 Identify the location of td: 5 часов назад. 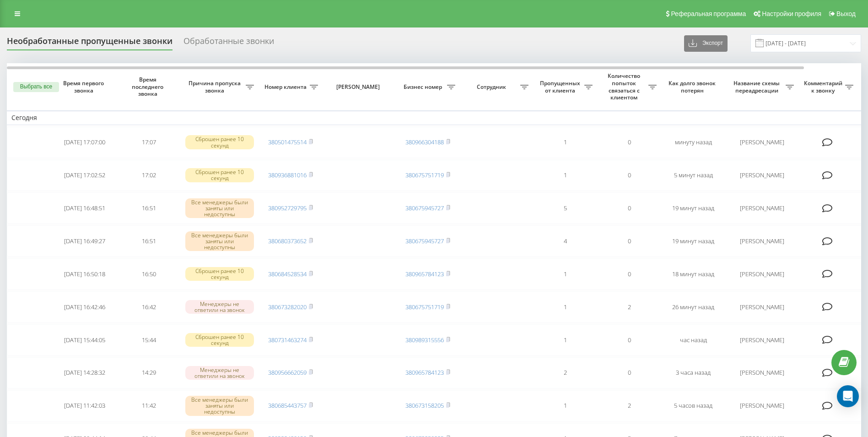
(693, 406).